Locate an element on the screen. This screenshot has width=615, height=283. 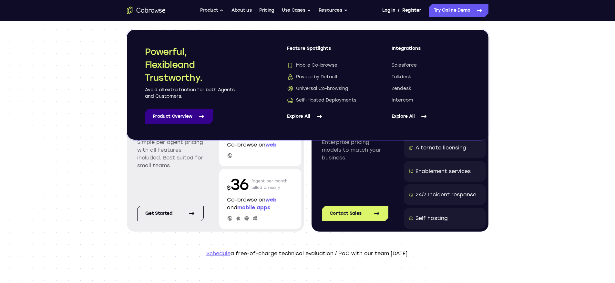
p: /agent per month billed annually is located at coordinates (270, 184).